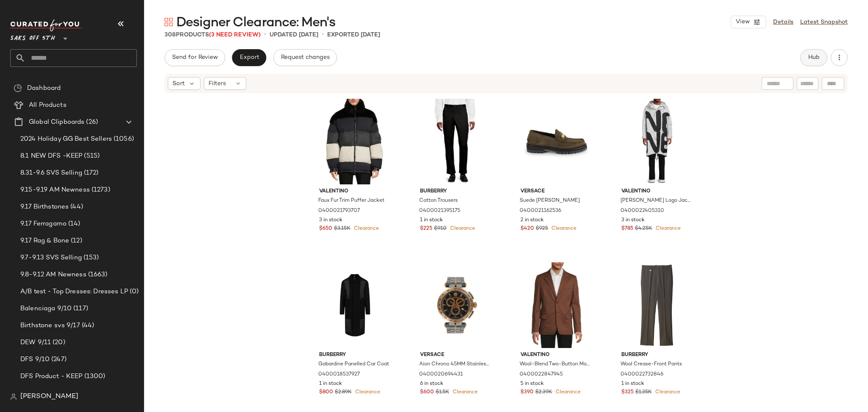 This screenshot has width=868, height=412. I want to click on img: 0400022847945_TABACCO, so click(556, 305).